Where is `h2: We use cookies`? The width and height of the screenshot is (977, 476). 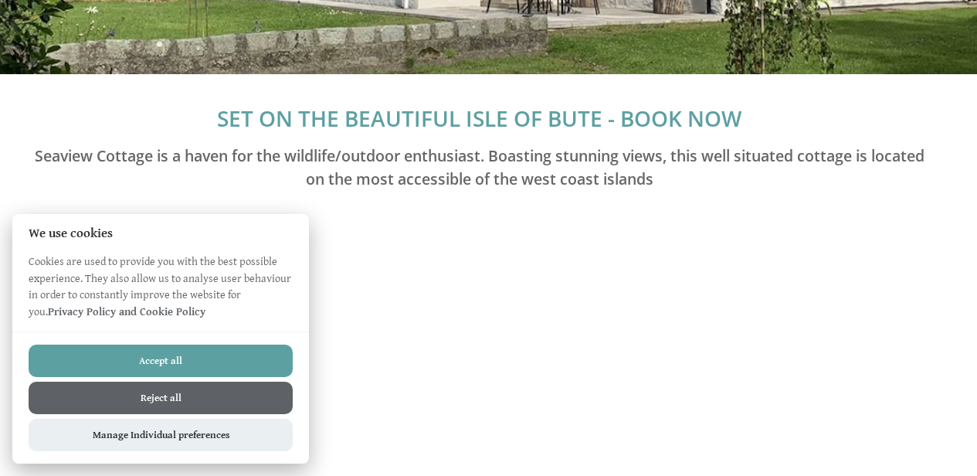
h2: We use cookies is located at coordinates (161, 233).